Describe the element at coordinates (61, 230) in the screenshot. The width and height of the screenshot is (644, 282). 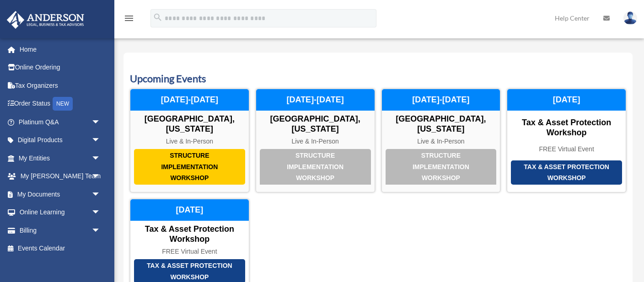
I see `a: Billingarrow_drop_down` at that location.